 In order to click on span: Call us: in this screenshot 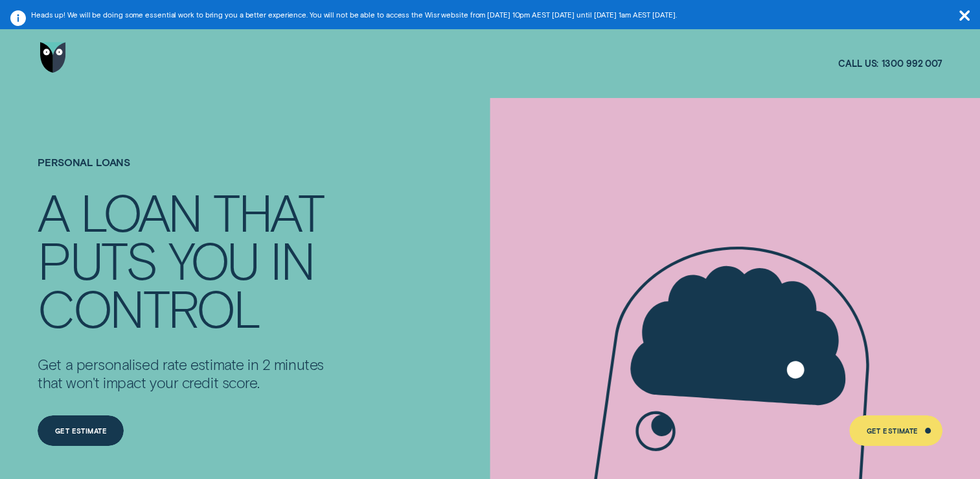, I will do `click(859, 63)`.